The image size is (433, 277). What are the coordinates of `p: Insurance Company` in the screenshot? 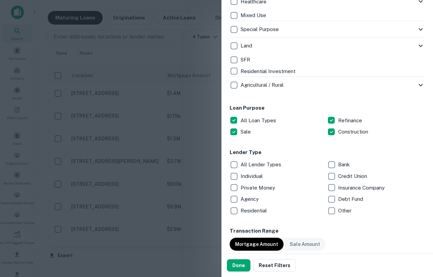 It's located at (362, 188).